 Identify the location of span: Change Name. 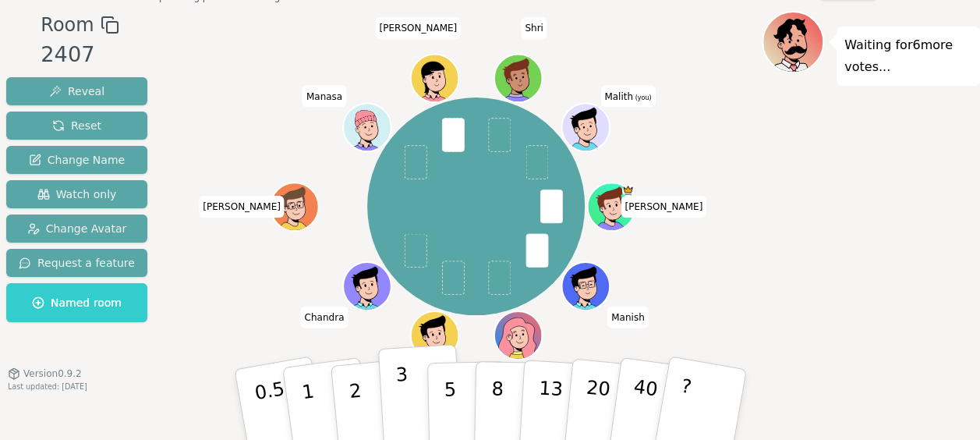
(76, 160).